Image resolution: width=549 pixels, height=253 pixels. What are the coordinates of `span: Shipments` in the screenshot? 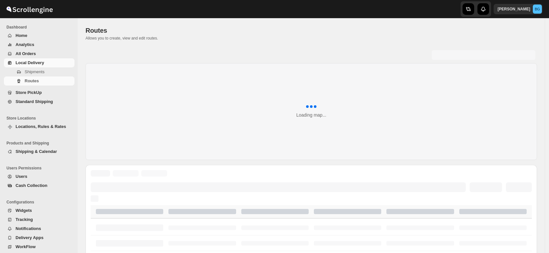 It's located at (34, 72).